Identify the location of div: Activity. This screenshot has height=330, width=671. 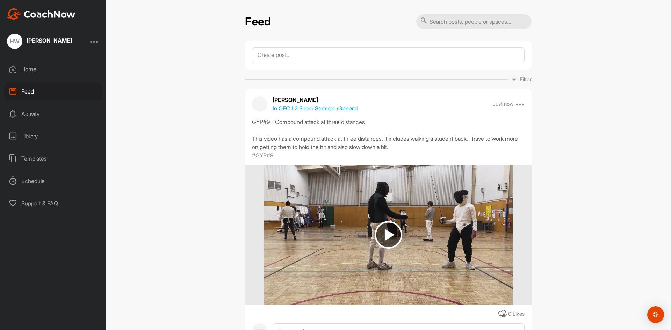
(53, 114).